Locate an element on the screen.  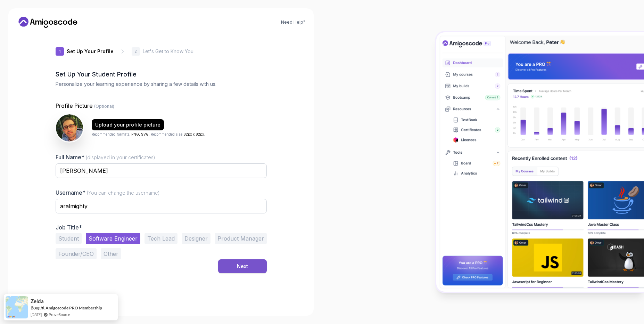
p: Job Title* is located at coordinates (161, 227).